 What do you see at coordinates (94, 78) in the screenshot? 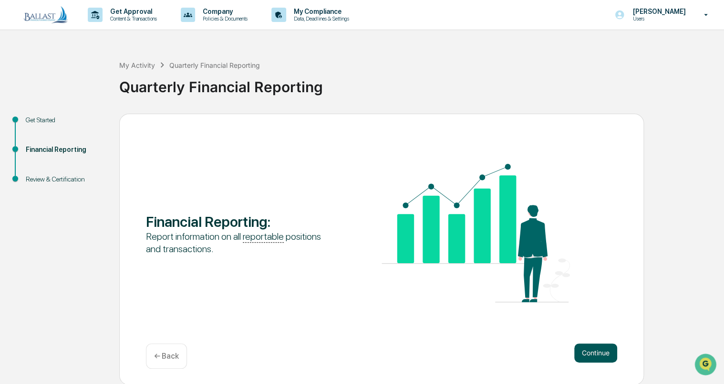
I see `div: Start new chat` at bounding box center [94, 78].